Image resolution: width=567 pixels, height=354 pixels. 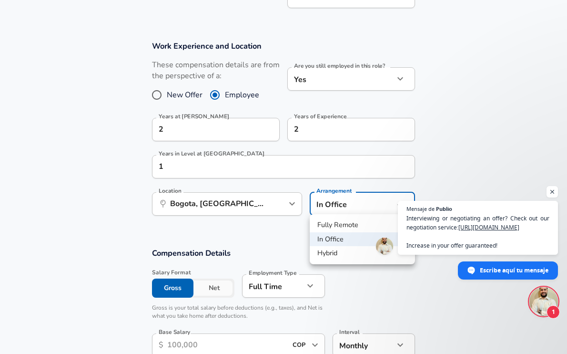 I want to click on span: Interviewing or negotiating an offer? Check out our negotiation service: Increase in your offer g..., so click(x=478, y=232).